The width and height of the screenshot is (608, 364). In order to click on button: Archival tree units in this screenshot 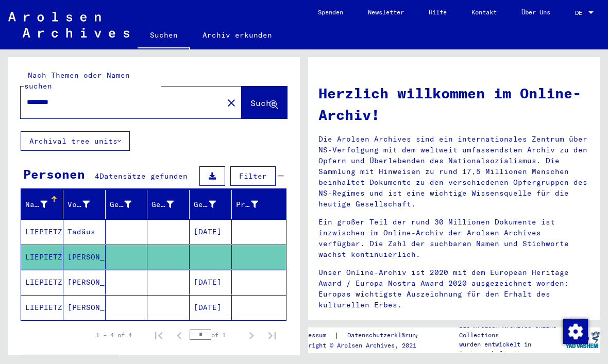, I will do `click(76, 141)`.